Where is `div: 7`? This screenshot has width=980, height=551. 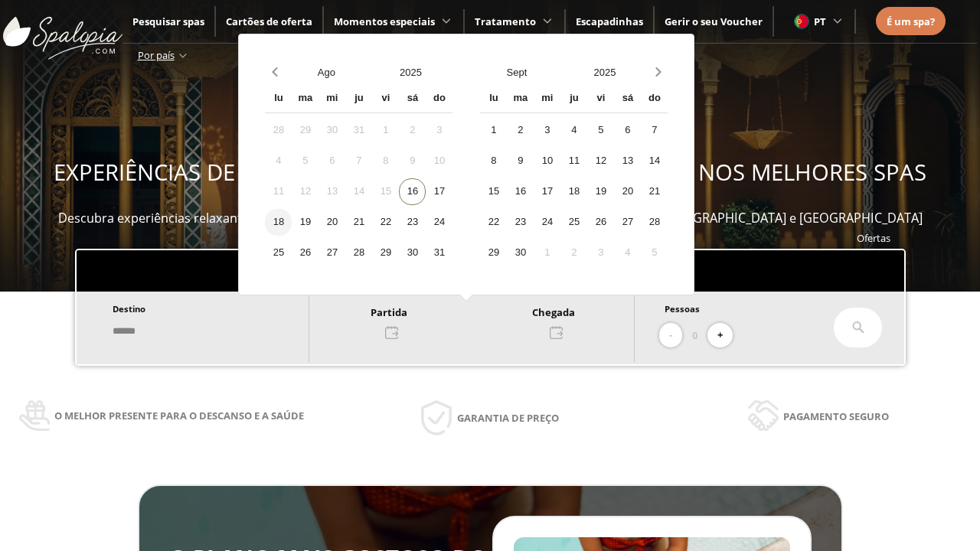
div: 7 is located at coordinates (654, 130).